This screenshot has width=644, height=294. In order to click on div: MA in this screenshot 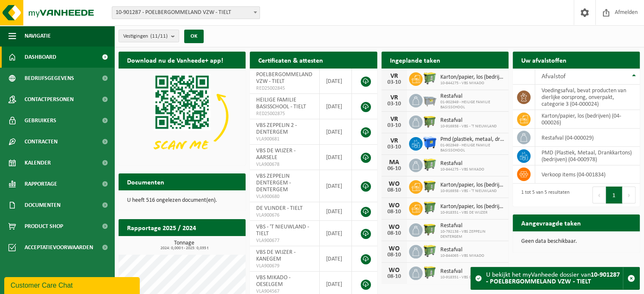, I will do `click(394, 162)`.